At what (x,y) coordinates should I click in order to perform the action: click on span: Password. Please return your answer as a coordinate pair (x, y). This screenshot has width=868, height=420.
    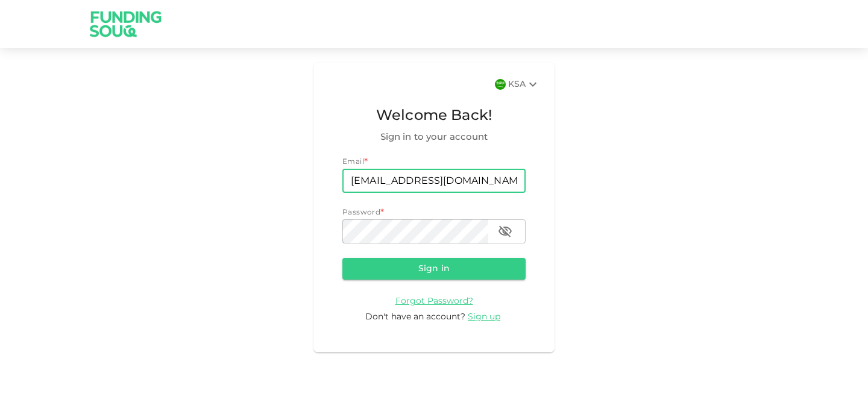
    Looking at the image, I should click on (361, 213).